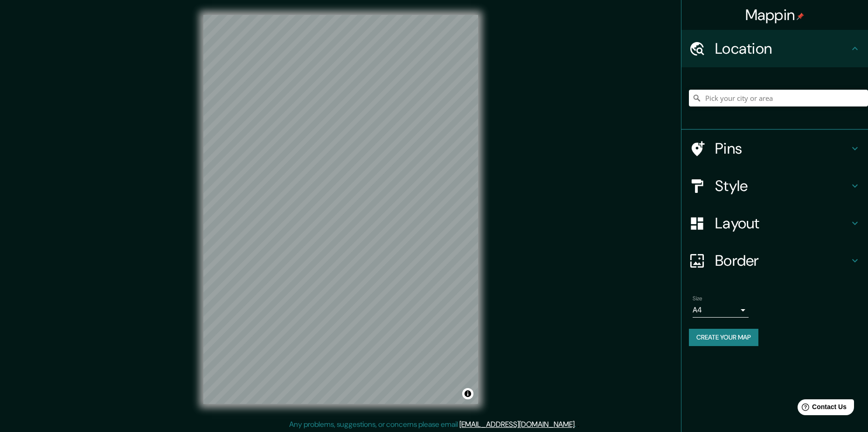  I want to click on span: Contact Us, so click(44, 11).